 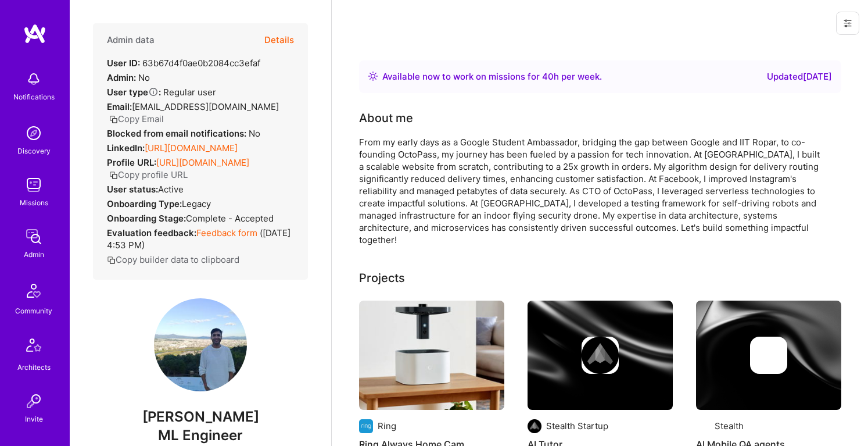 I want to click on span: legacy, so click(x=197, y=204).